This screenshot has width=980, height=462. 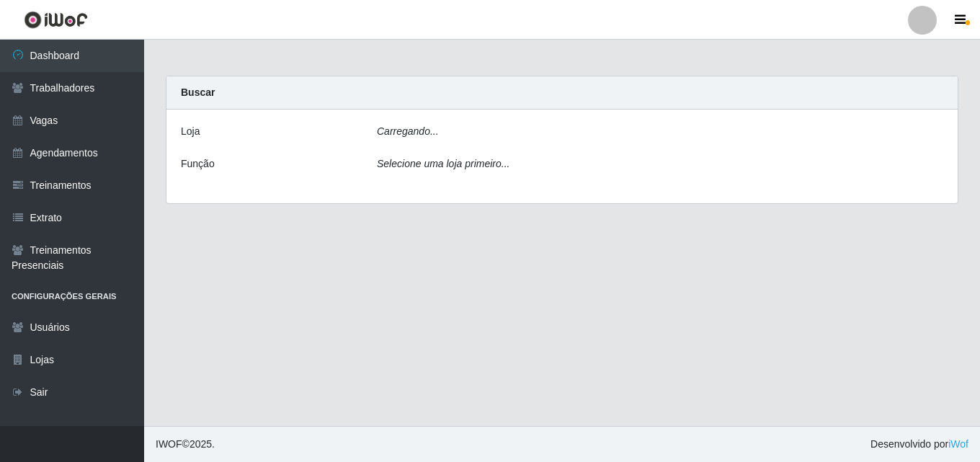 What do you see at coordinates (443, 163) in the screenshot?
I see `i: Selecione uma loja primeiro...` at bounding box center [443, 163].